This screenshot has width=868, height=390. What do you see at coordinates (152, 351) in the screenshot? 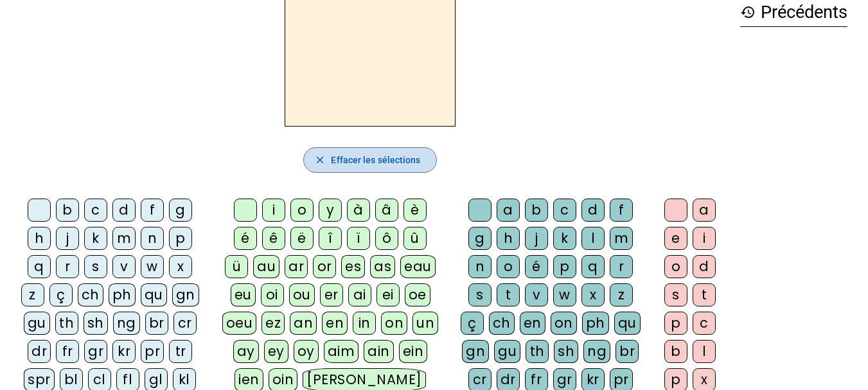
I see `div: pr` at bounding box center [152, 351].